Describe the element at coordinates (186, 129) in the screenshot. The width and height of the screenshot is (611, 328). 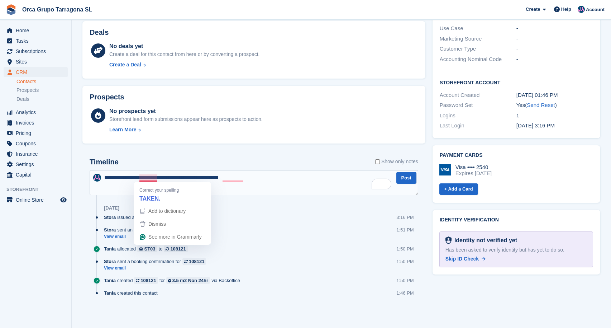
I see `a: Learn More` at that location.